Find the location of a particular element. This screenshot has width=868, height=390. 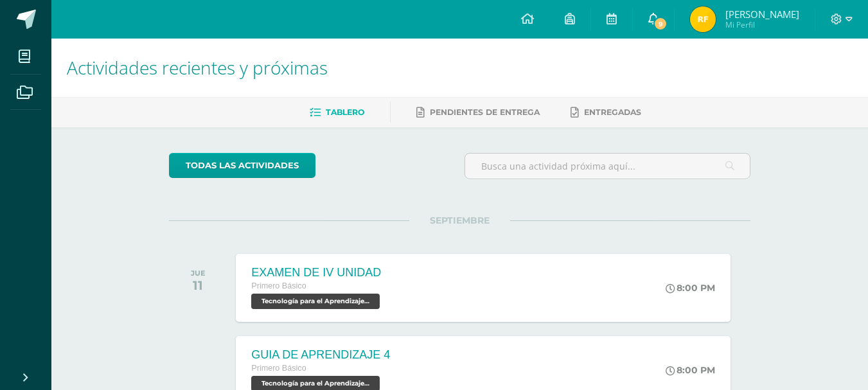

a: Tablero is located at coordinates (337, 112).